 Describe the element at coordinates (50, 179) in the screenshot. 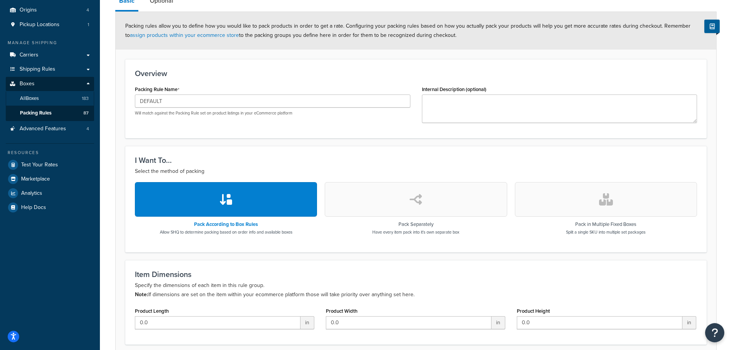

I see `li: Marketplace` at that location.